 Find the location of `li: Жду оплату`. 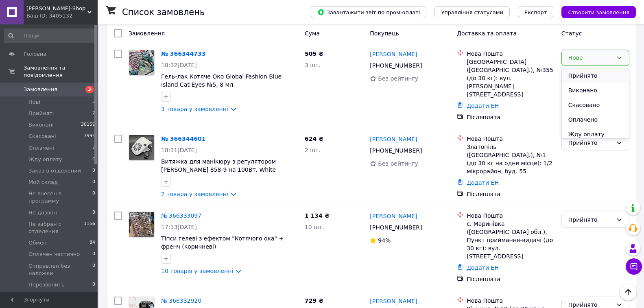

li: Жду оплату is located at coordinates (595, 134).